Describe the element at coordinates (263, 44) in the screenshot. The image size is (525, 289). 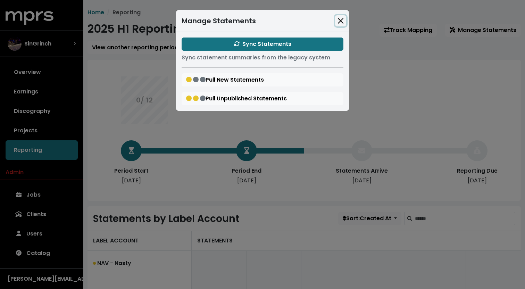
I see `button: Sync Statements` at that location.